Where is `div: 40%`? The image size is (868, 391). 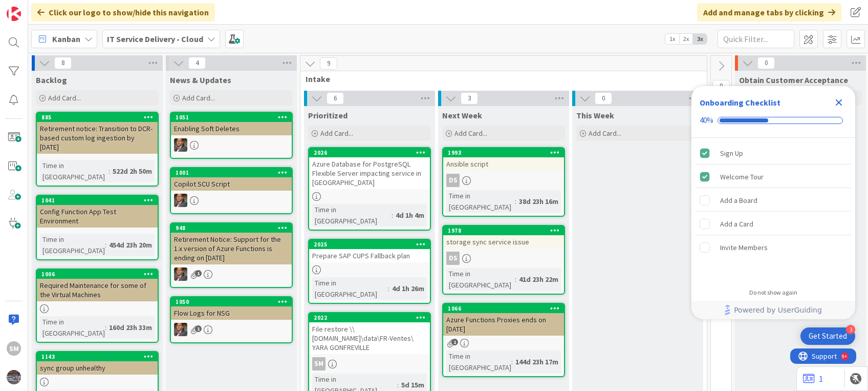
div: 40% is located at coordinates (707, 121).